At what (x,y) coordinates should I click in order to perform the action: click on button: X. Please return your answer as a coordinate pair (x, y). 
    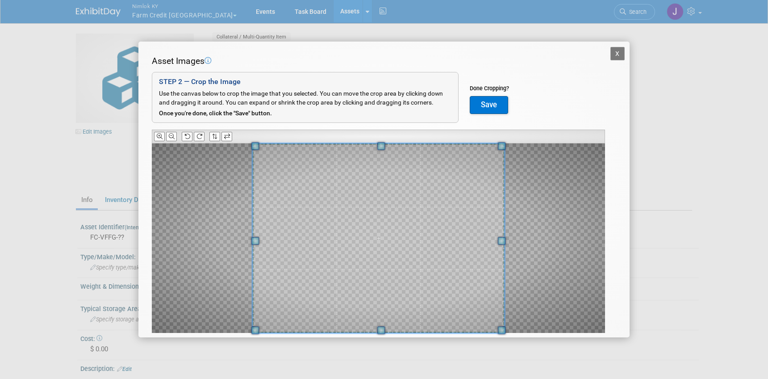
    Looking at the image, I should click on (618, 54).